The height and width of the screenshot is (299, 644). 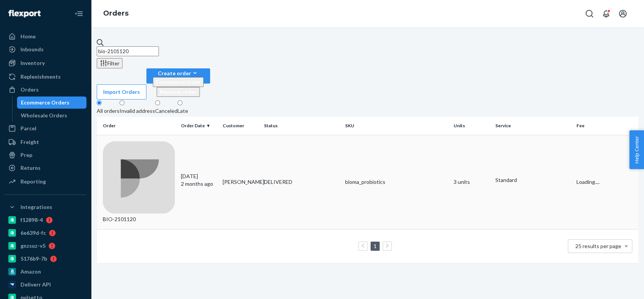 I want to click on div: Parcel, so click(x=29, y=128).